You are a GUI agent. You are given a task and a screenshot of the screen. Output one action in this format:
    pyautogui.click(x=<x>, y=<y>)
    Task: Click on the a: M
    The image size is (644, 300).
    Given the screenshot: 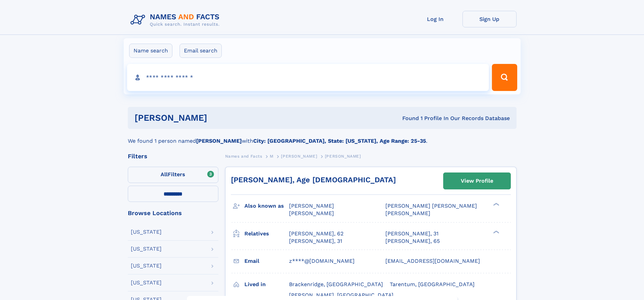 What is the action you would take?
    pyautogui.click(x=271, y=156)
    